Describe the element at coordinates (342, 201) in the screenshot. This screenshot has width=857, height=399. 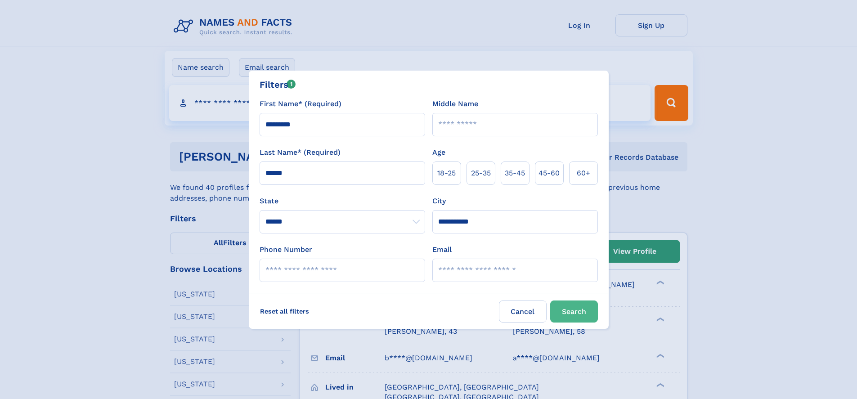
I see `label: State` at that location.